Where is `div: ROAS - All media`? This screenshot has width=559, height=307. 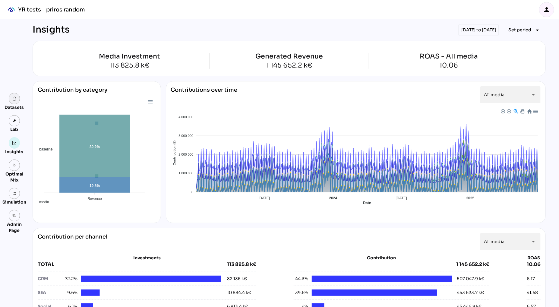 div: ROAS - All media is located at coordinates (449, 56).